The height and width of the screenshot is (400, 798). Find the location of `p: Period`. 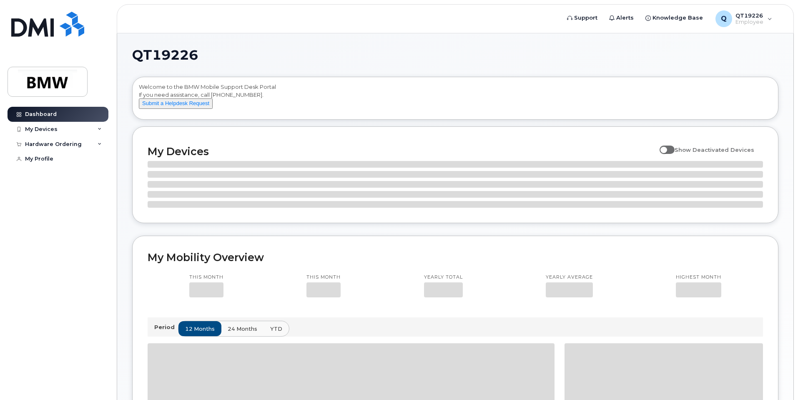

p: Period is located at coordinates (166, 327).